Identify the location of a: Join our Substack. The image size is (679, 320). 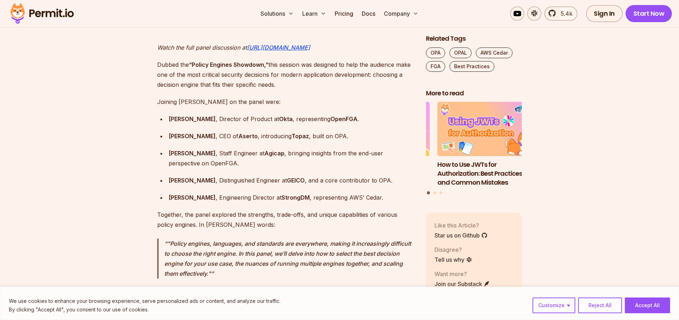
(463, 283).